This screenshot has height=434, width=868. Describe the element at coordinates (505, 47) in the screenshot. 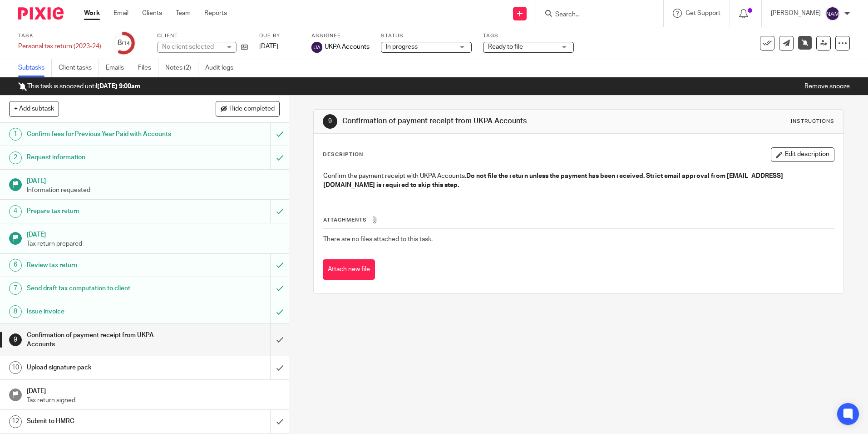

I see `span: Ready to file` at that location.